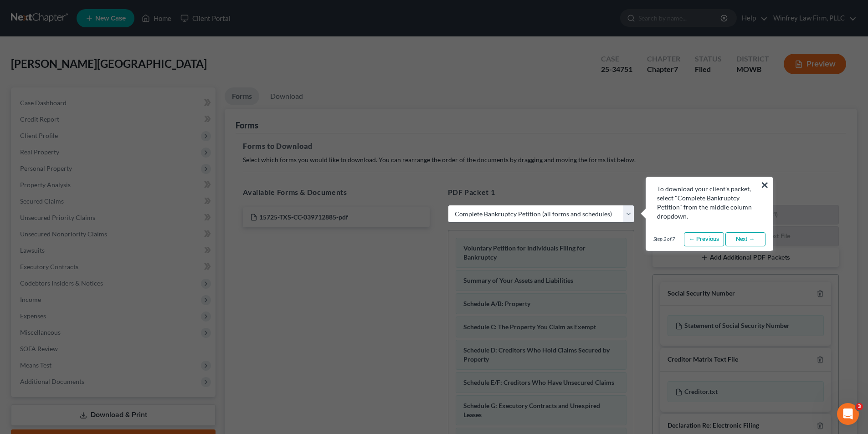 The height and width of the screenshot is (434, 868). What do you see at coordinates (665, 239) in the screenshot?
I see `span: Step 2 of 7` at bounding box center [665, 239].